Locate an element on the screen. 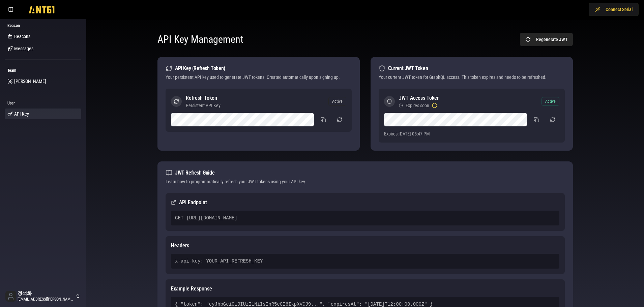  h3: JWT Access Token is located at coordinates (419, 98).